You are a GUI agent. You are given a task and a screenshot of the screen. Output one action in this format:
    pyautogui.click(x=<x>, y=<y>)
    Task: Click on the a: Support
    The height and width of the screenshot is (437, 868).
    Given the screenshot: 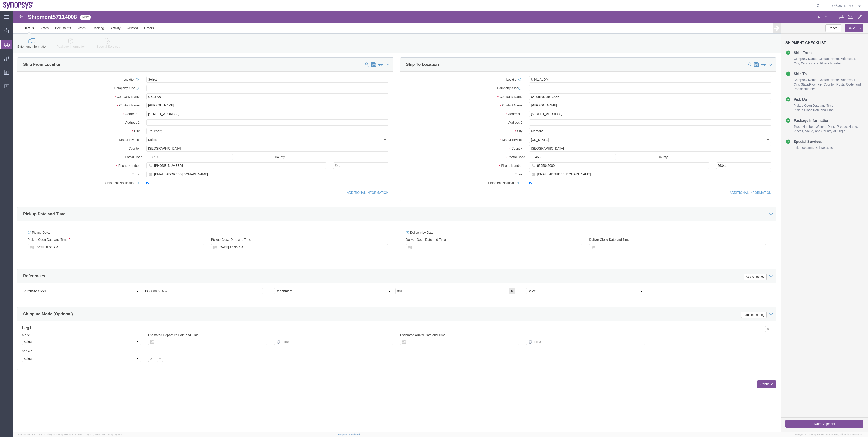 What is the action you would take?
    pyautogui.click(x=344, y=435)
    